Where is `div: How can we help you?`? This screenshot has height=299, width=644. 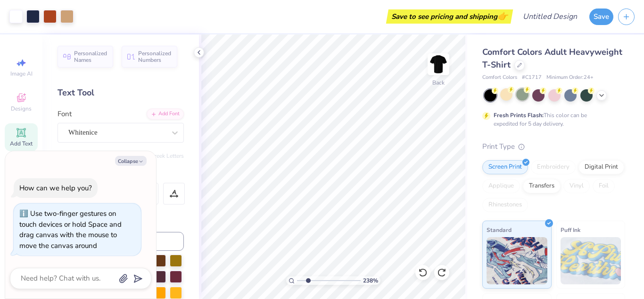 div: How can we help you? is located at coordinates (56, 188).